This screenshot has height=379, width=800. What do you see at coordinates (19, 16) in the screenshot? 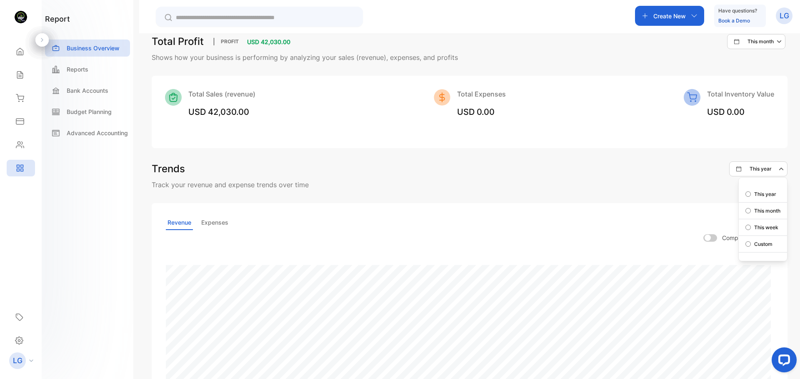
I see `button: Open LiveChat chat widget` at bounding box center [19, 16].